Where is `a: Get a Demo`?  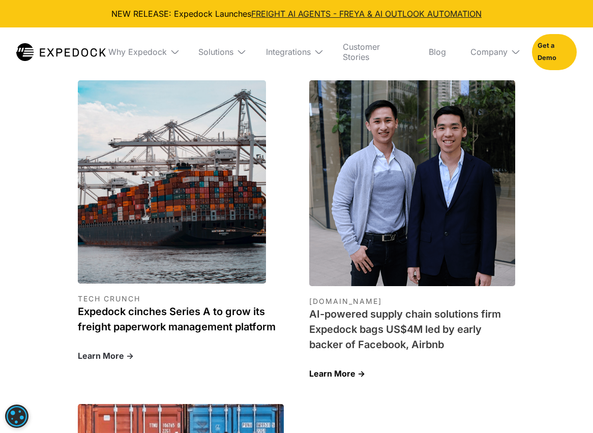
a: Get a Demo is located at coordinates (554, 52).